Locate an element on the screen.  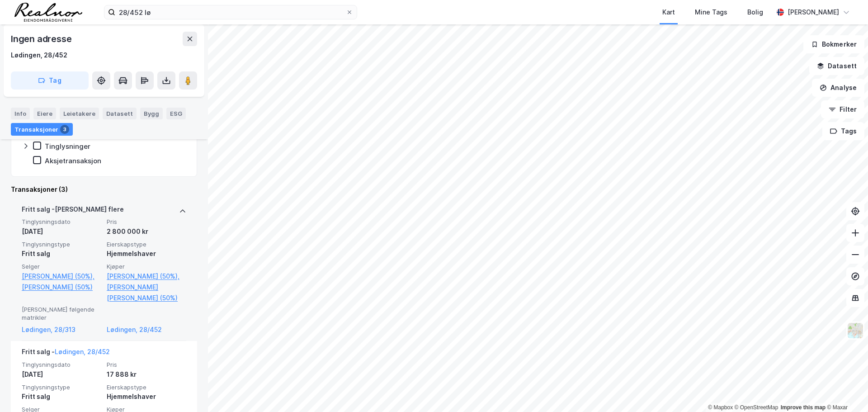
div: Eiere is located at coordinates (45, 113).